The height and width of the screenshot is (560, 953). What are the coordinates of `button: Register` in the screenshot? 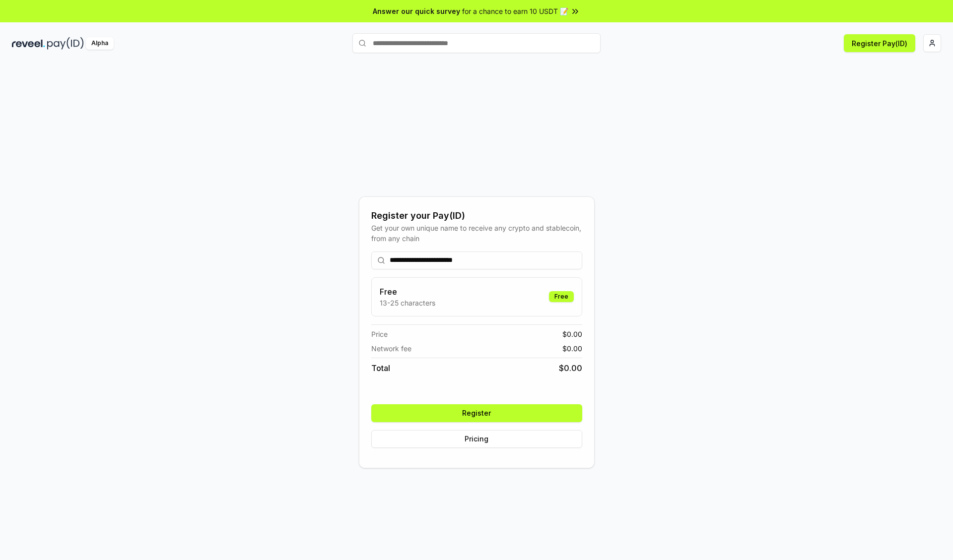 It's located at (476, 414).